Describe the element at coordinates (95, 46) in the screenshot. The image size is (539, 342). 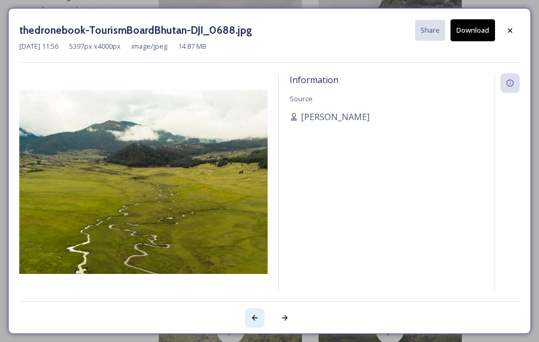
I see `span: 5397 px x 4000 px` at that location.